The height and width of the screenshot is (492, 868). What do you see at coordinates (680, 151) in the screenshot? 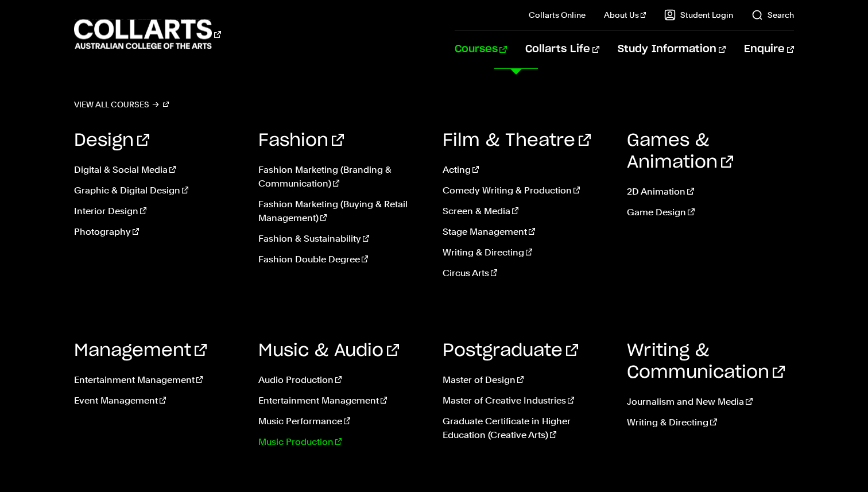
I see `a: Games & Animation` at bounding box center [680, 151].